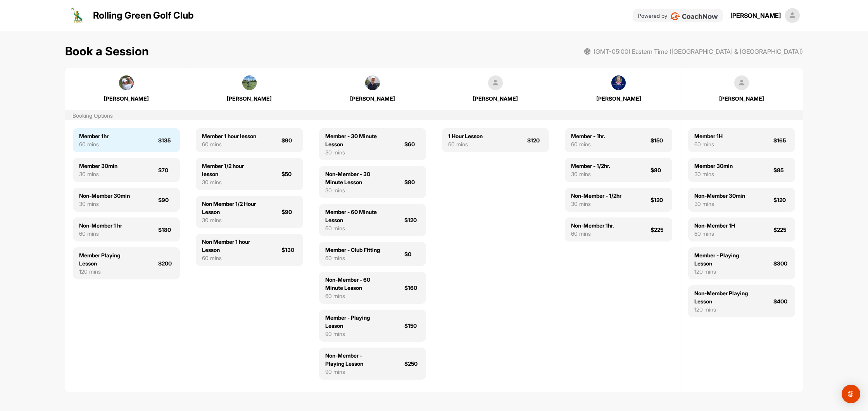  What do you see at coordinates (588, 136) in the screenshot?
I see `div: Member - 1hr.` at bounding box center [588, 136].